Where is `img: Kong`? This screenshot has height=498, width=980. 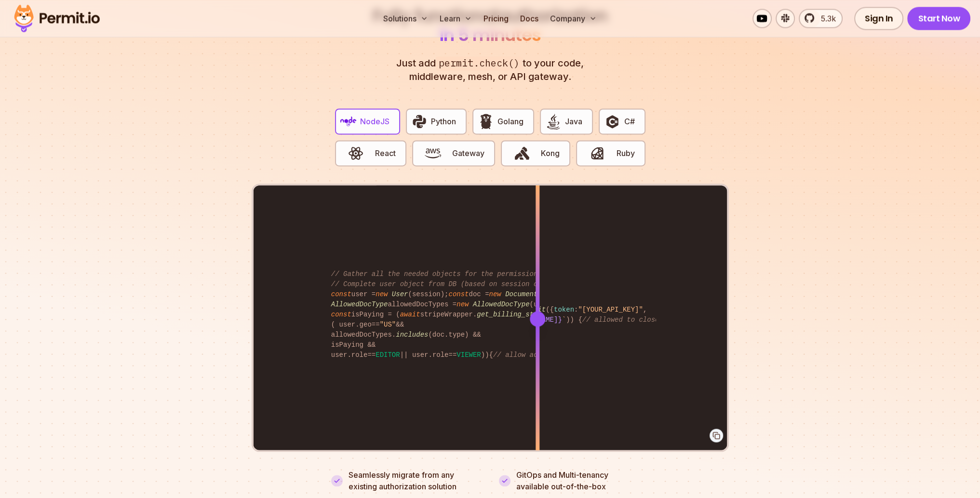
img: Kong is located at coordinates (522, 153).